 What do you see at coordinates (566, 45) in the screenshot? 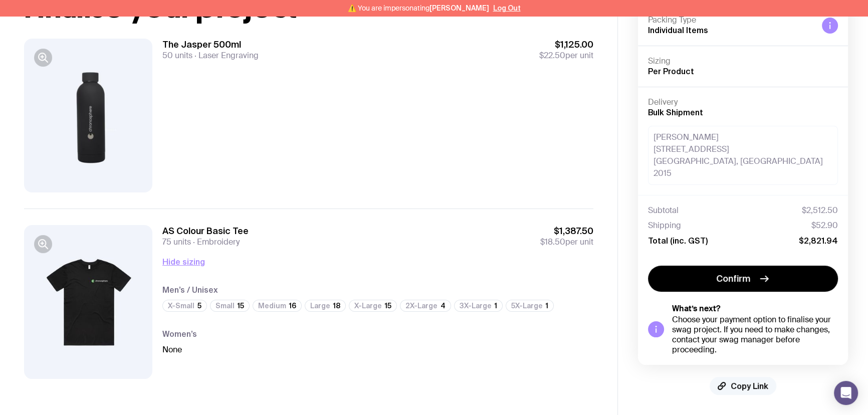
I see `span: $1,125.00` at bounding box center [566, 45].